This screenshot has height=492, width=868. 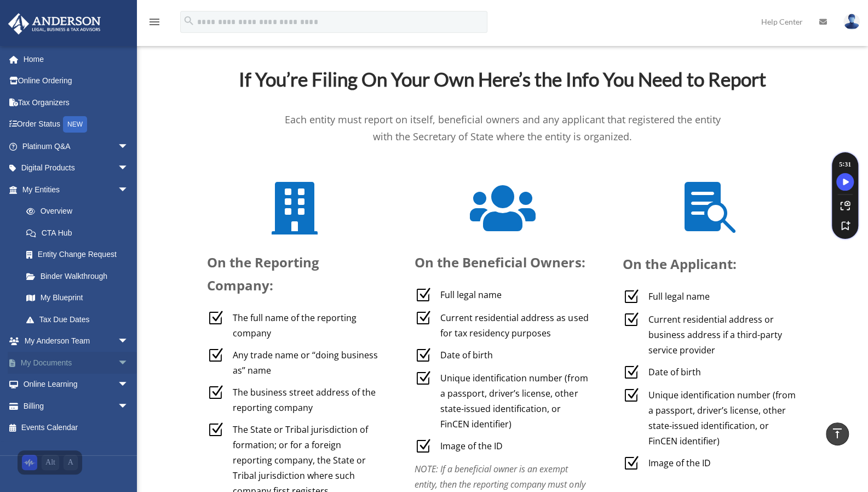 What do you see at coordinates (154, 24) in the screenshot?
I see `a: menu` at bounding box center [154, 24].